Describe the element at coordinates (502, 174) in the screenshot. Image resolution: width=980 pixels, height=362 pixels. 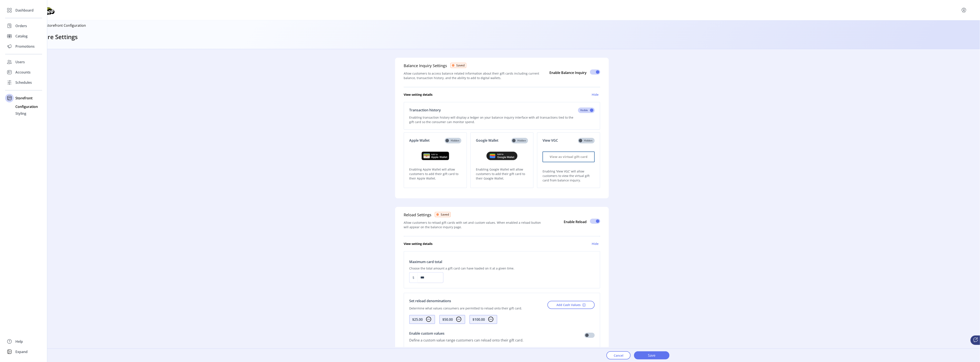
I see `p: Enabling Google Wallet will allow customers to add their gift card to their Google Wallet.` at that location.